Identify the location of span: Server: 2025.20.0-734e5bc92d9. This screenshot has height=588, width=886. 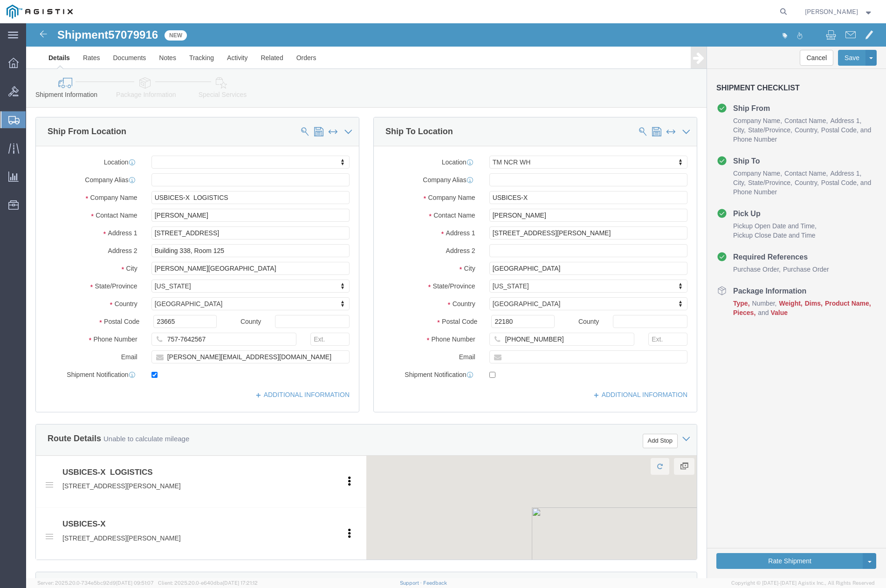
(95, 583).